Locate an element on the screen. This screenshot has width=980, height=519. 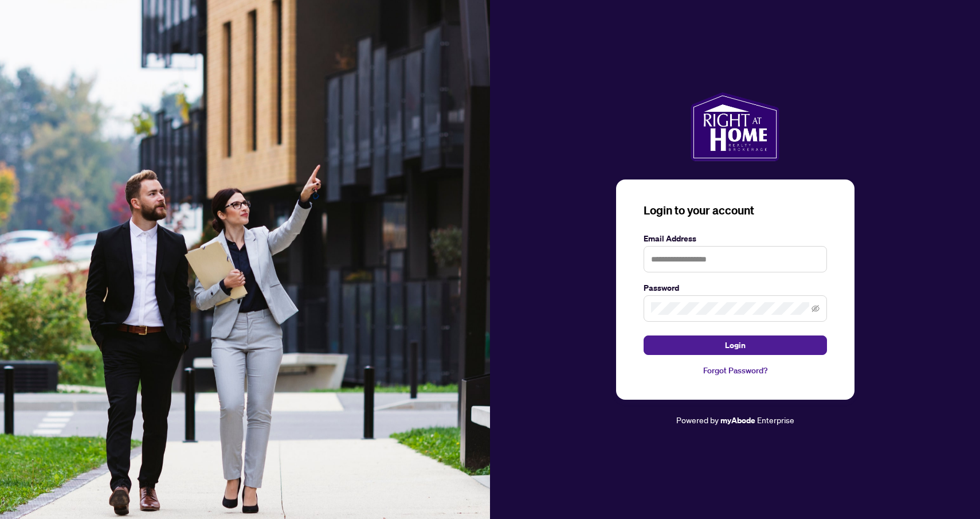
img: ma-logo is located at coordinates (734, 126).